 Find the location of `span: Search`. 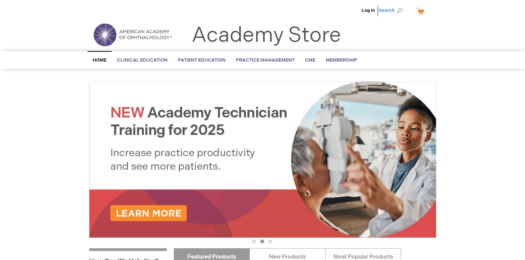

span: Search is located at coordinates (392, 10).